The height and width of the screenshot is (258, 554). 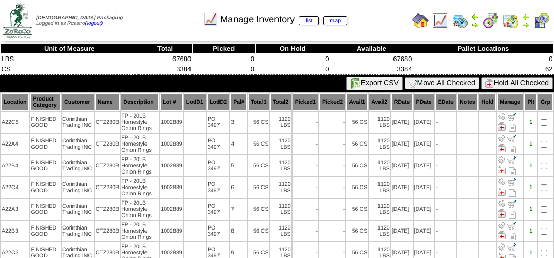 What do you see at coordinates (218, 102) in the screenshot?
I see `th: LotID2` at bounding box center [218, 102].